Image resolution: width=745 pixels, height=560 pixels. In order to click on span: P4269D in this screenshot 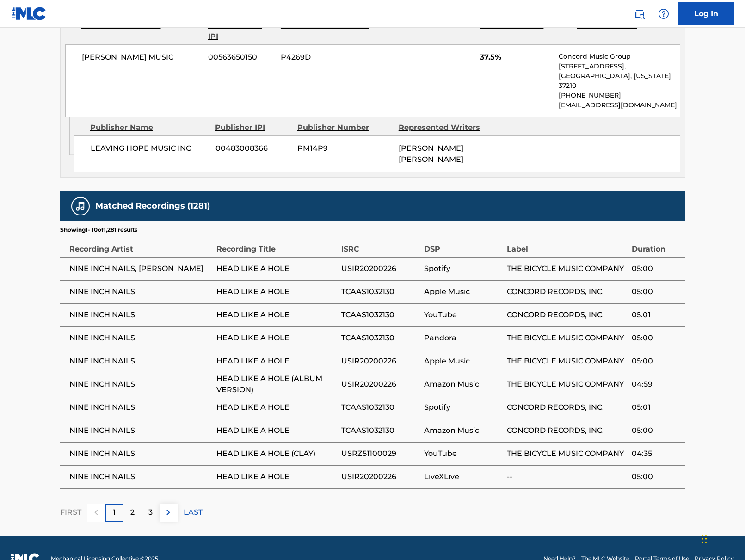, I will do `click(325, 57)`.